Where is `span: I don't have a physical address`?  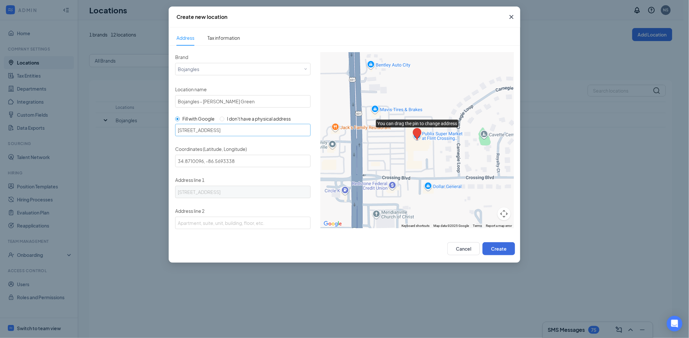 span: I don't have a physical address is located at coordinates (259, 119).